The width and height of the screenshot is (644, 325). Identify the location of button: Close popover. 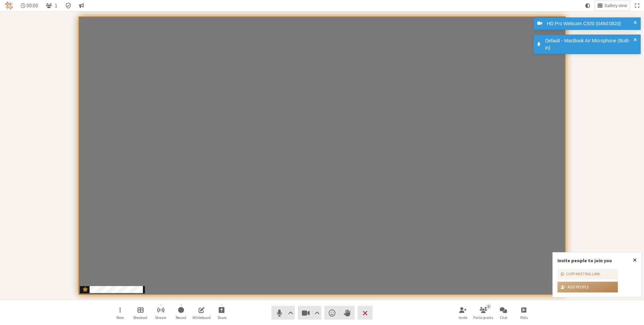
(635, 260).